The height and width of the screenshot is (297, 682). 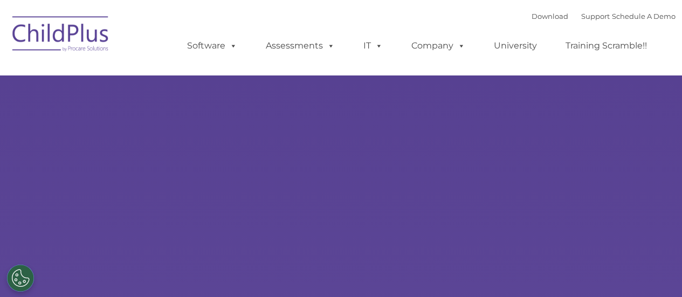 What do you see at coordinates (438, 46) in the screenshot?
I see `a: Company` at bounding box center [438, 46].